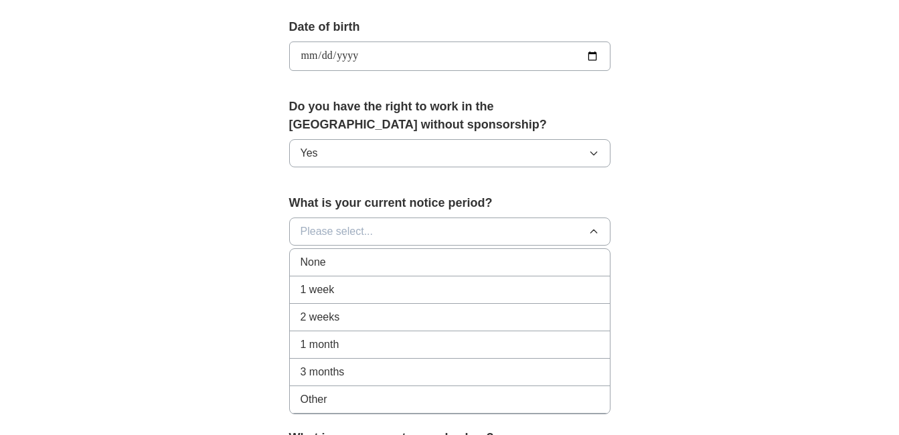 This screenshot has height=435, width=899. Describe the element at coordinates (320, 317) in the screenshot. I see `span: 2 weeks` at that location.